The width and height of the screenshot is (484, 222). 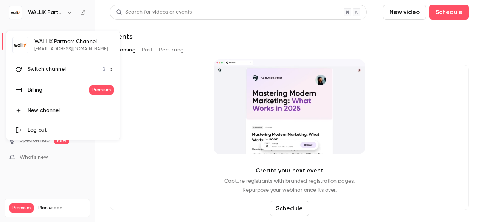 I want to click on span: Premium, so click(x=101, y=90).